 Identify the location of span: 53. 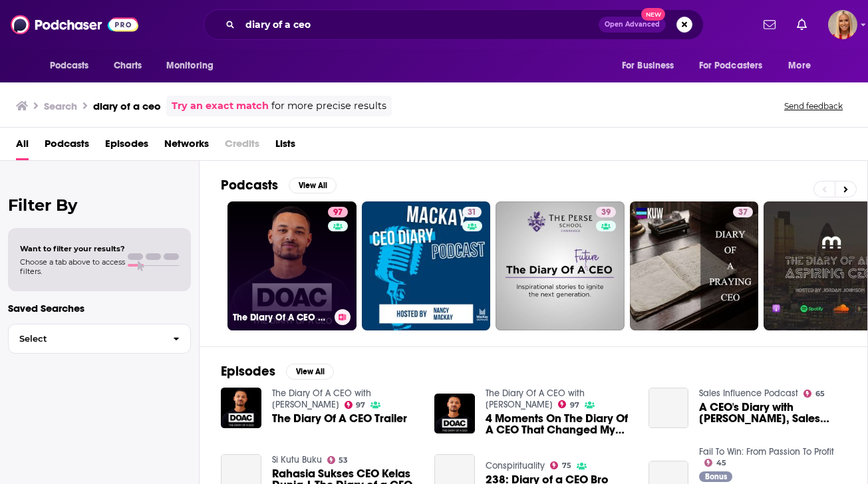
(343, 460).